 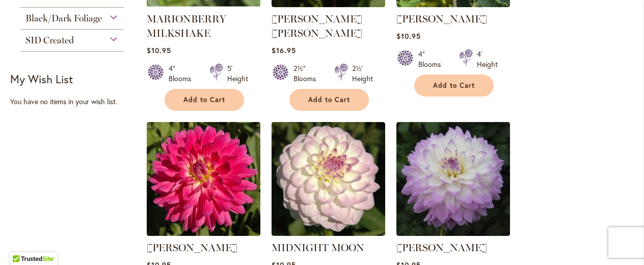 I want to click on div: 2½' Height, so click(x=362, y=73).